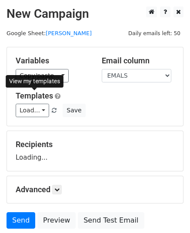 This screenshot has height=233, width=190. Describe the element at coordinates (34, 96) in the screenshot. I see `a: Templates` at that location.